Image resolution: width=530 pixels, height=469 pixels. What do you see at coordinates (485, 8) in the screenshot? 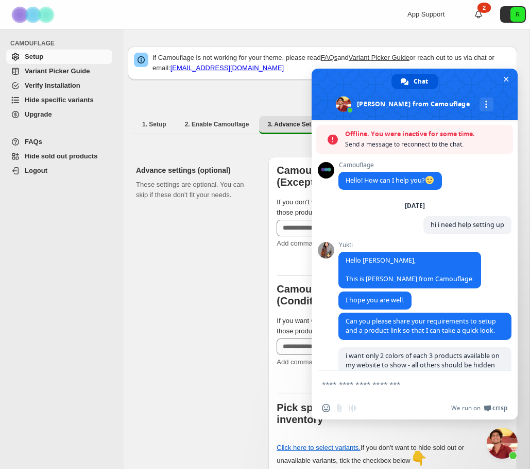
I see `div: 2` at bounding box center [485, 8].